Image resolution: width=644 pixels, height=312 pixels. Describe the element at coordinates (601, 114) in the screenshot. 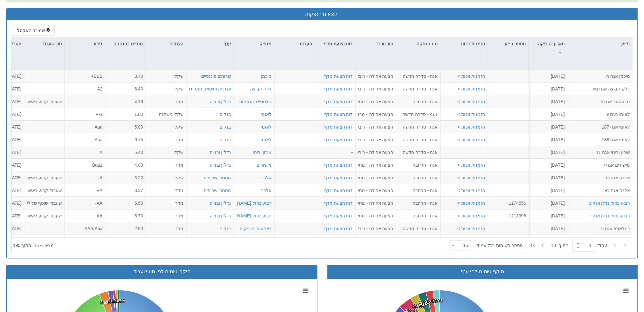

I see `div: לאומי נעמ 9` at that location.